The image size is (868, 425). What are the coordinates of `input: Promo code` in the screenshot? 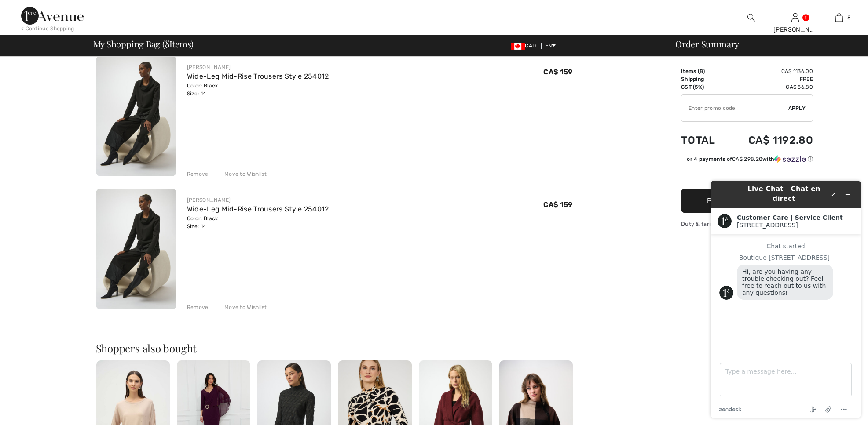 It's located at (735, 108).